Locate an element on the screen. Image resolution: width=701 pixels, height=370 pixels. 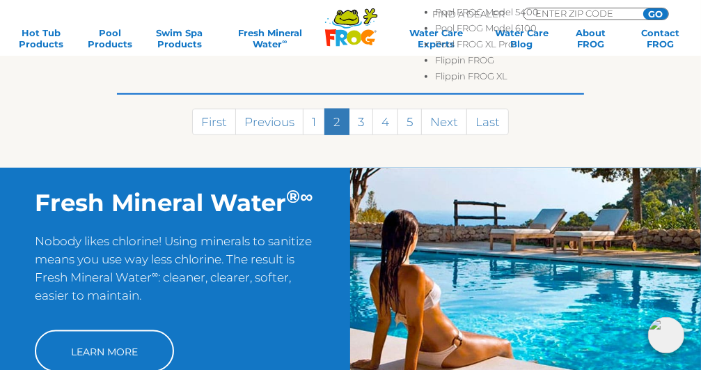
a: PoolProducts is located at coordinates (109, 38).